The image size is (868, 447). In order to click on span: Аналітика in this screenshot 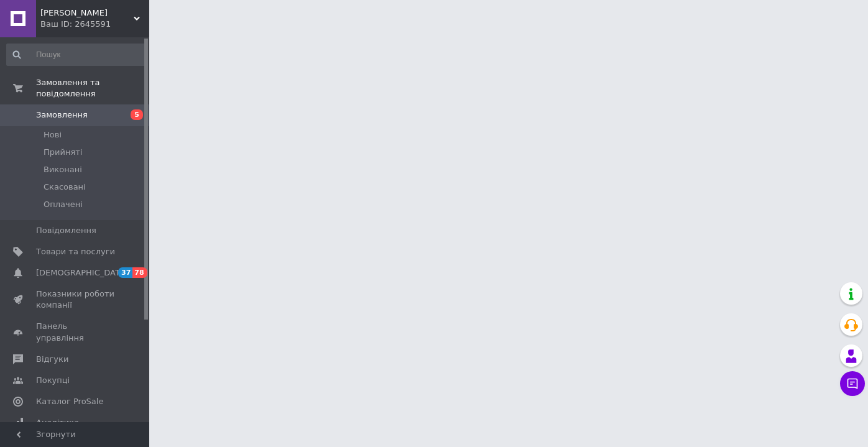, I will do `click(57, 423)`.